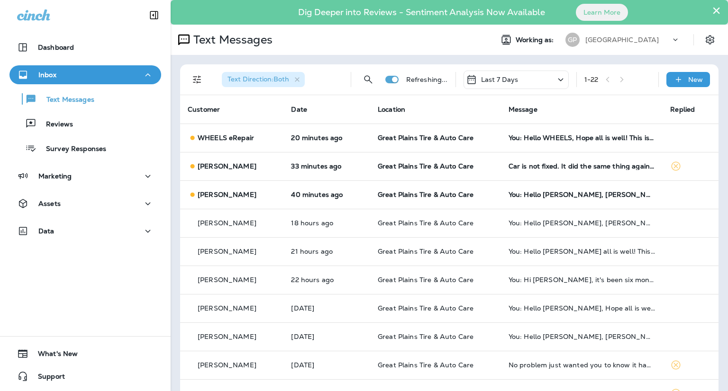 Image resolution: width=728 pixels, height=391 pixels. I want to click on button: Survey Responses, so click(85, 148).